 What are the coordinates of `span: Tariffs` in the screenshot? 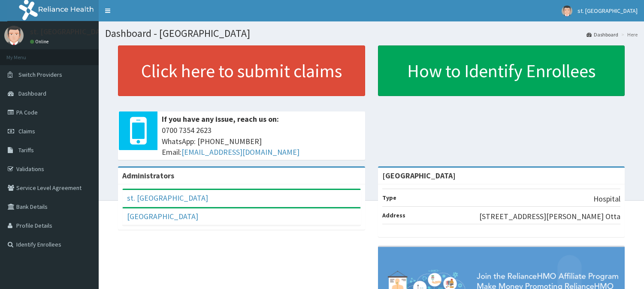 It's located at (26, 150).